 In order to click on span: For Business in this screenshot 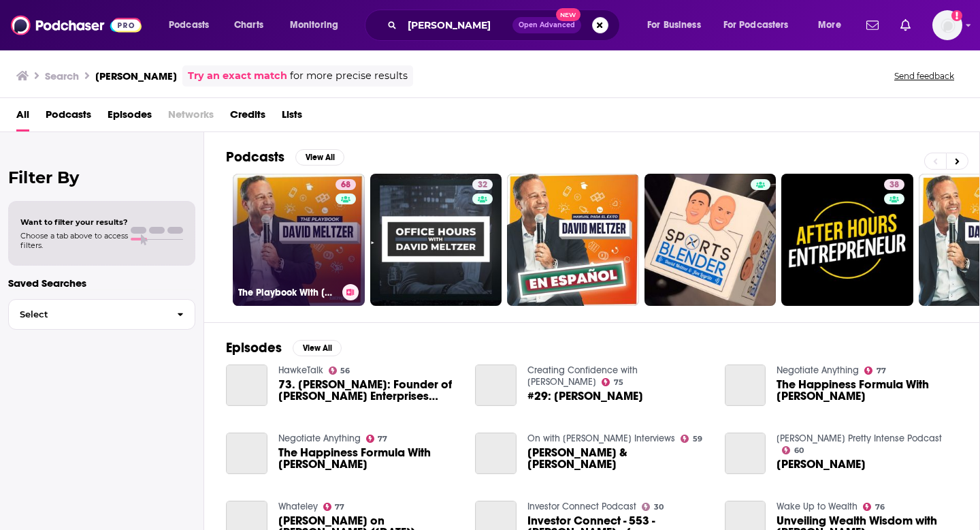, I will do `click(674, 25)`.